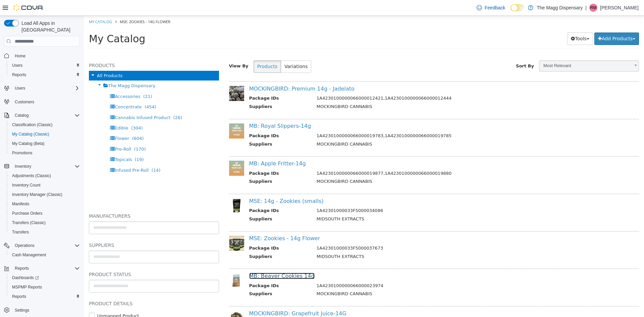 The width and height of the screenshot is (644, 317). What do you see at coordinates (45, 176) in the screenshot?
I see `button: Adjustments (Classic)` at bounding box center [45, 176].